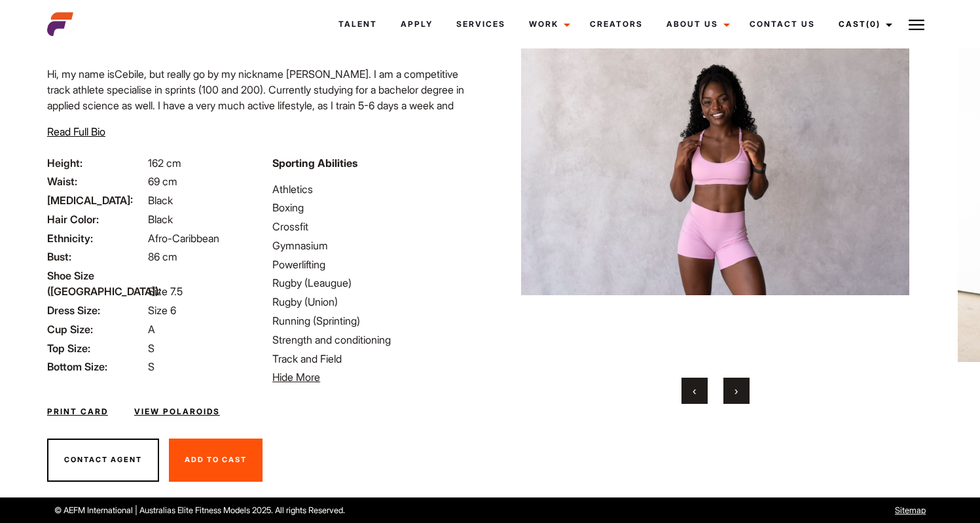 Image resolution: width=980 pixels, height=523 pixels. Describe the element at coordinates (696, 24) in the screenshot. I see `a: About Us` at that location.